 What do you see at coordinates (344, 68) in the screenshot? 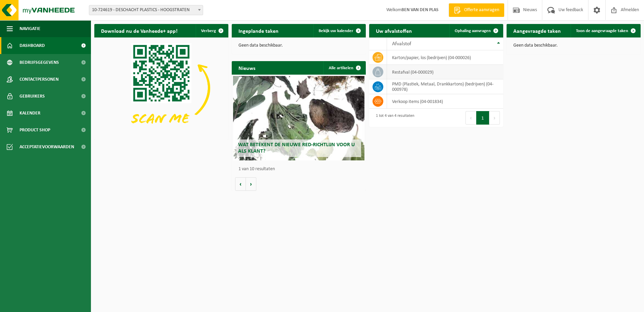
I see `a: Alle artikelen` at bounding box center [344, 68].